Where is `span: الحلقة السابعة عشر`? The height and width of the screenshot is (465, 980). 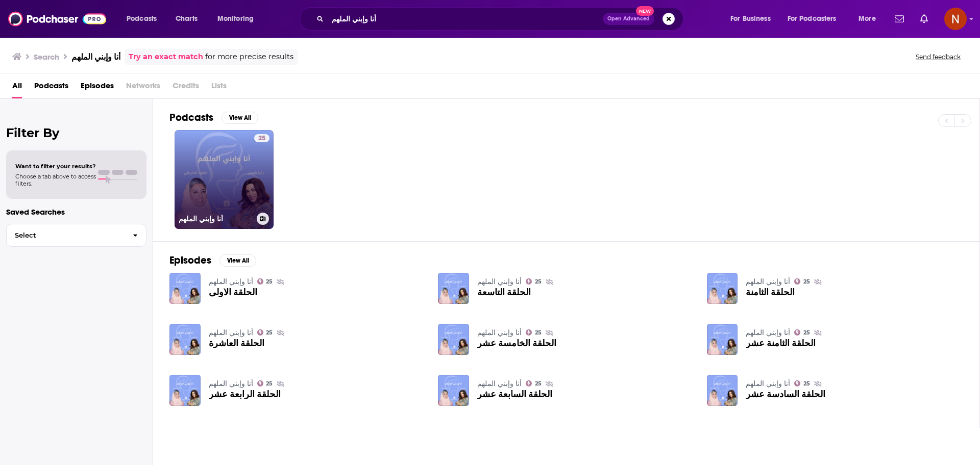
span: الحلقة السابعة عشر is located at coordinates (515, 394).